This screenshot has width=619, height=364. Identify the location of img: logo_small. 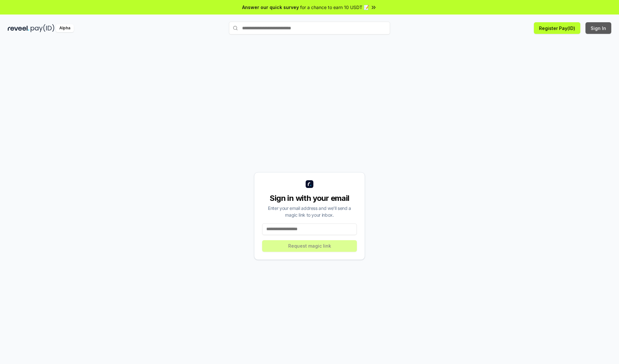
(310, 184).